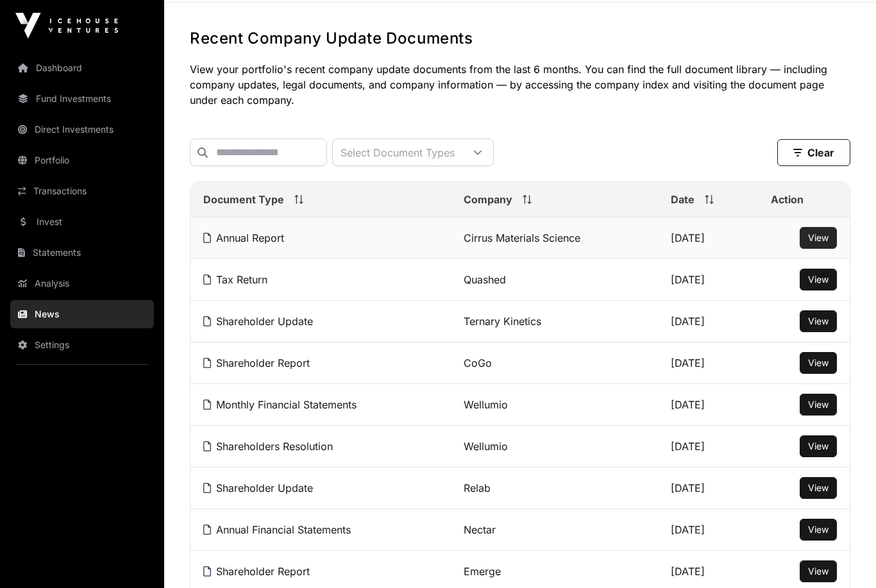  Describe the element at coordinates (683, 199) in the screenshot. I see `span: Date` at that location.